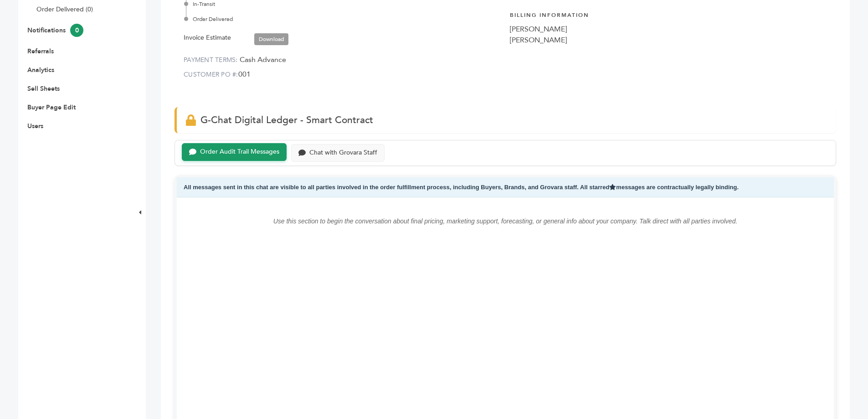  What do you see at coordinates (210, 60) in the screenshot?
I see `label: PAYMENT TERMS:` at bounding box center [210, 60].